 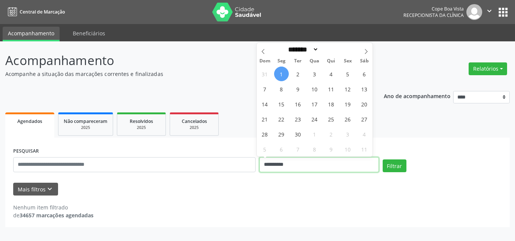 What do you see at coordinates (298, 149) in the screenshot?
I see `span: Outubro 7, 2025` at bounding box center [298, 149].